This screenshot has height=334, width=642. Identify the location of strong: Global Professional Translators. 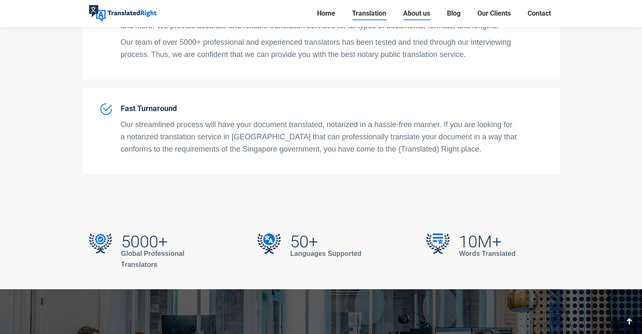
(153, 259).